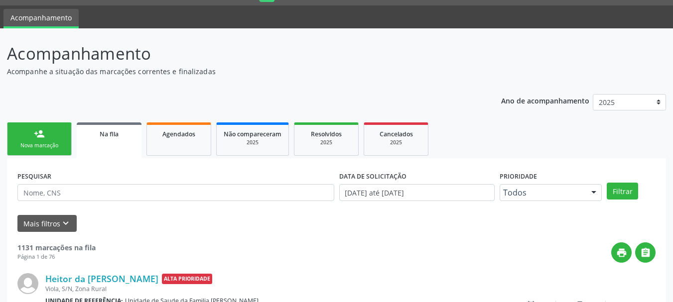 The image size is (673, 302). Describe the element at coordinates (417, 193) in the screenshot. I see `input: Selecione um intervalo` at that location.